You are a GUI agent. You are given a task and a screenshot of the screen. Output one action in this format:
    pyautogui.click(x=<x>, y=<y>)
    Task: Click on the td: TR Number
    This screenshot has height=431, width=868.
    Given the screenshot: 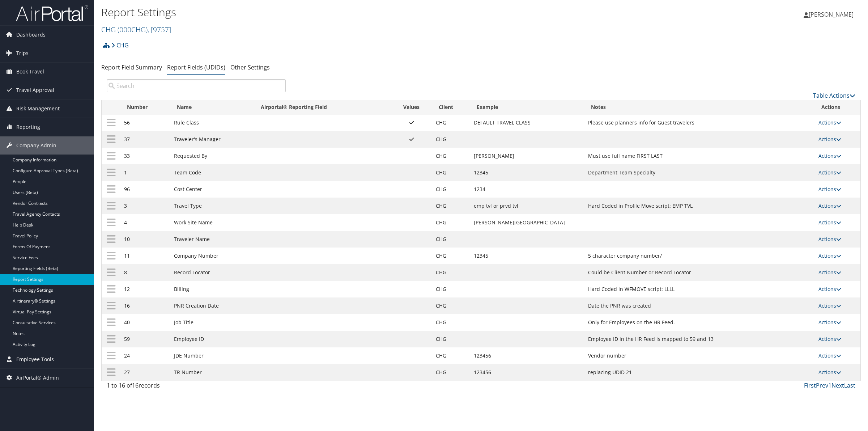 What is the action you would take?
    pyautogui.click(x=213, y=373)
    